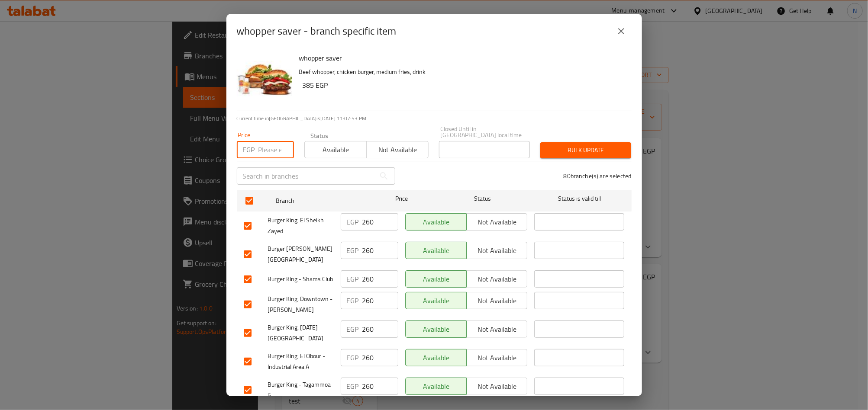  What do you see at coordinates (482, 199) in the screenshot?
I see `span: Status` at bounding box center [482, 199].